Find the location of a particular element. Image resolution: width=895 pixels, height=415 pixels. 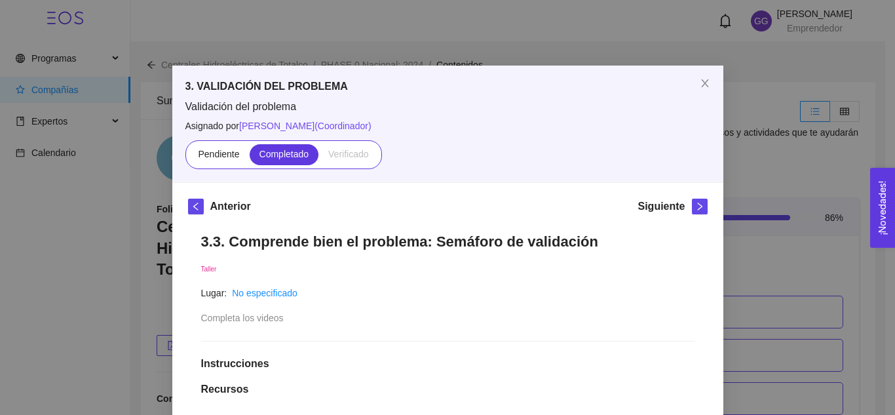

button: Open Feedback Widget is located at coordinates (883, 208).